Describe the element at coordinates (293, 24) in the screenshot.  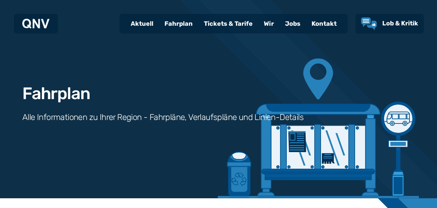
I see `div: Jobs` at that location.